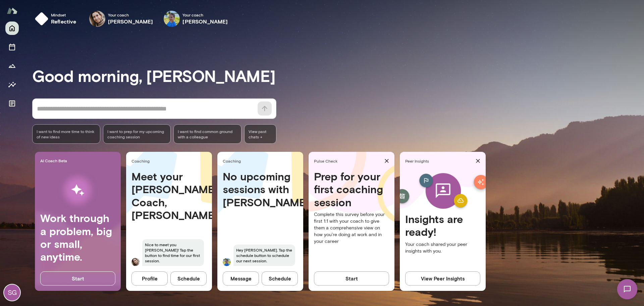  What do you see at coordinates (12, 292) in the screenshot?
I see `div: SG` at bounding box center [12, 292].